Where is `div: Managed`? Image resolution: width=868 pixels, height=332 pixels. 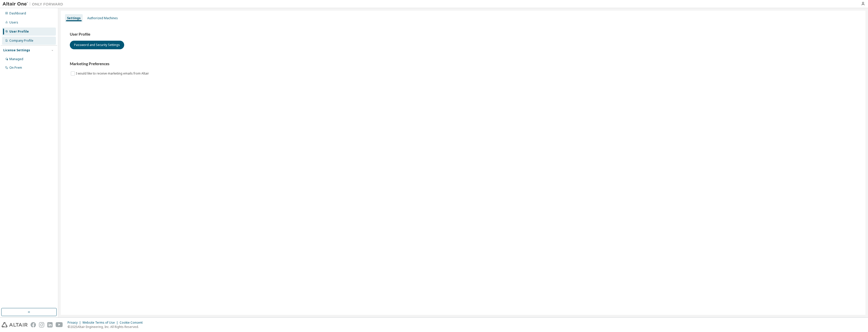 div: Managed is located at coordinates (16, 59).